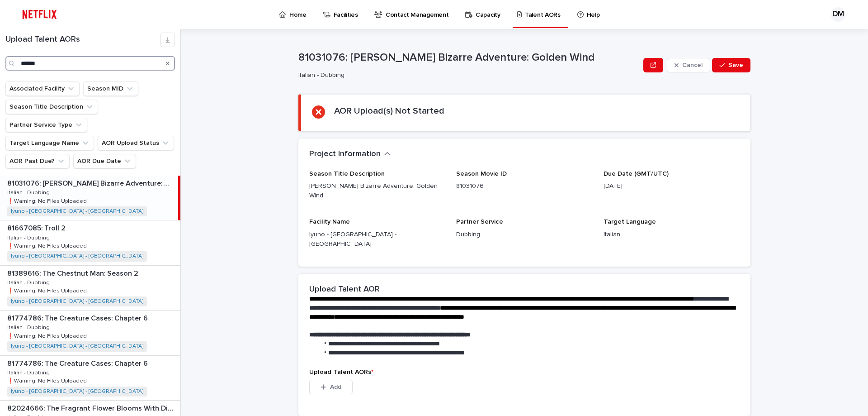  Describe the element at coordinates (688, 65) in the screenshot. I see `button: Cancel` at that location.